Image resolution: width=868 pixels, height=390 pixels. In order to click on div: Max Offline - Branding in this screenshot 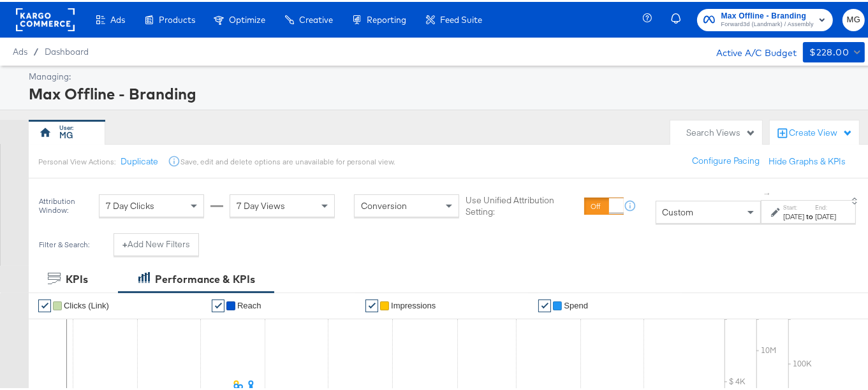, I will do `click(445, 92)`.